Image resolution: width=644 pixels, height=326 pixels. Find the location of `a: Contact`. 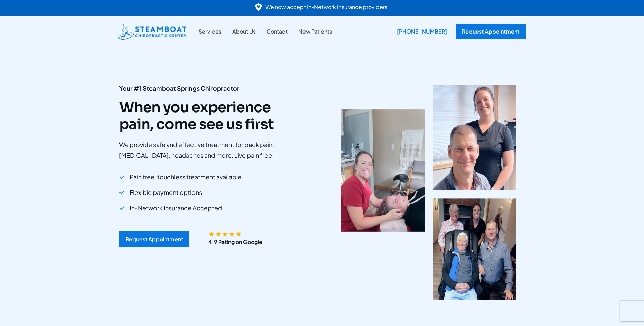

a: Contact is located at coordinates (277, 32).